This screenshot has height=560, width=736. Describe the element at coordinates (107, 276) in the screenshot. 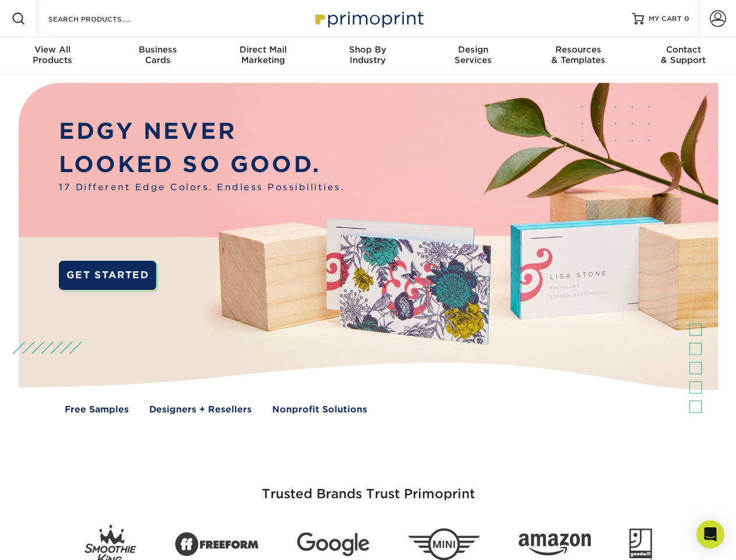

I see `a: GET STARTED` at that location.